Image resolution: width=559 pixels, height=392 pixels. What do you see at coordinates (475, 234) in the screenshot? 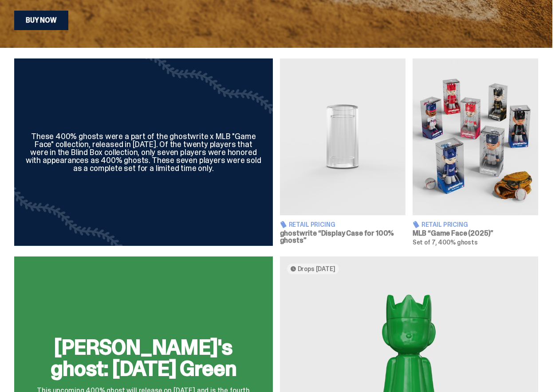
I see `h3: MLB “Game Face (2025)”` at bounding box center [475, 234].